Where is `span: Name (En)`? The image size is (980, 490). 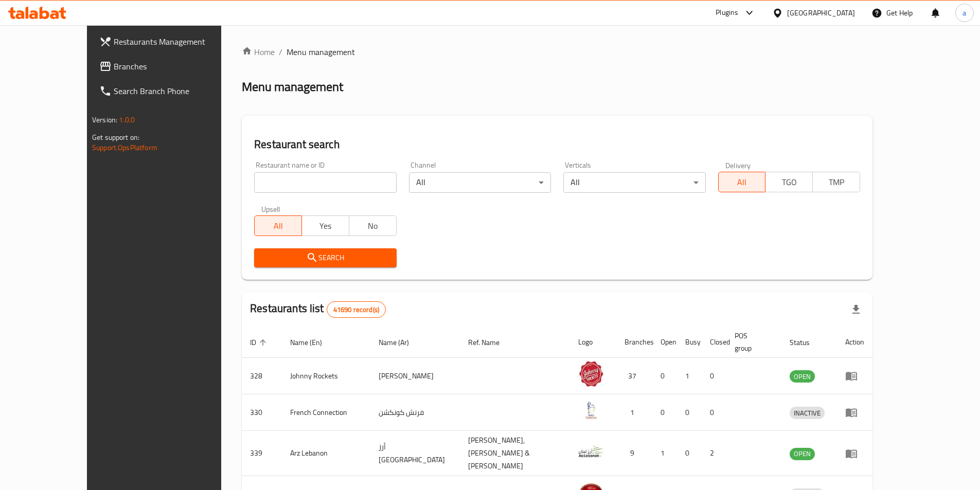
span: Name (En) is located at coordinates (313, 342).